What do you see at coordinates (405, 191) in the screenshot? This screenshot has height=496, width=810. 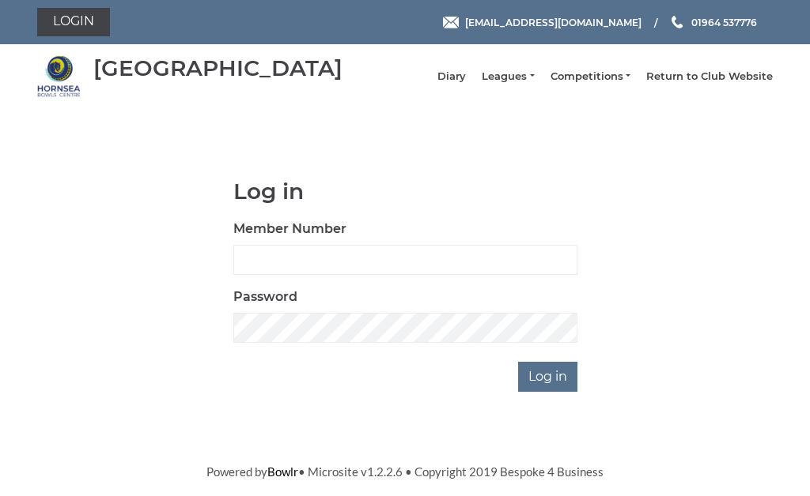 I see `h1: Log in` at bounding box center [405, 191].